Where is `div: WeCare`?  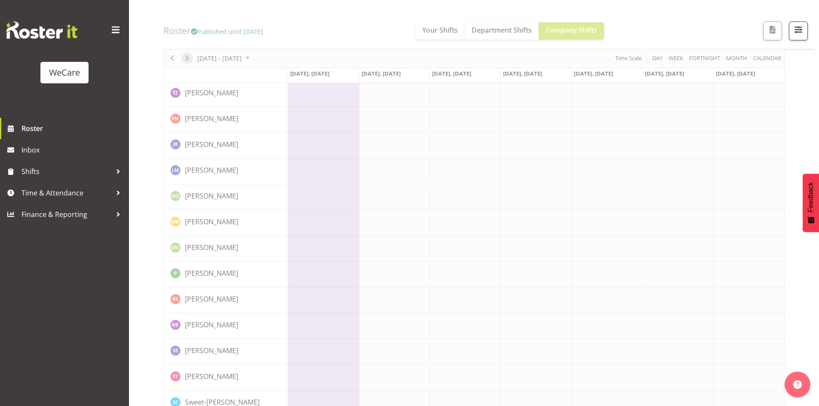 div: WeCare is located at coordinates (64, 73).